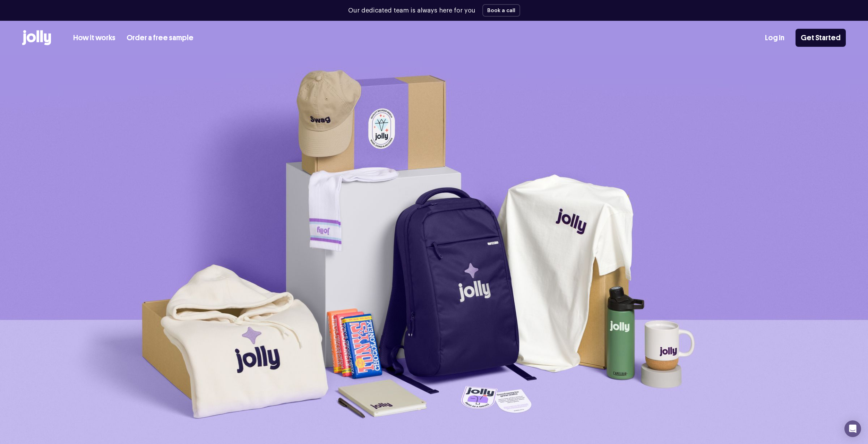 The image size is (868, 444). What do you see at coordinates (852, 429) in the screenshot?
I see `div: Open Intercom Messenger` at bounding box center [852, 429].